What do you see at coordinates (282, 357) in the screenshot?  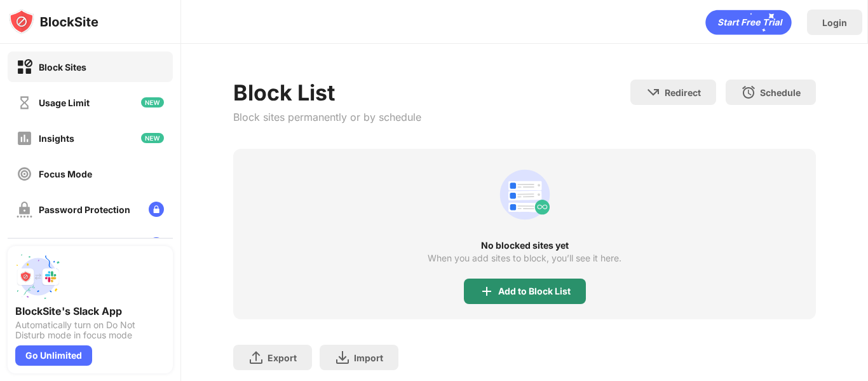 I see `div: Export` at bounding box center [282, 357].